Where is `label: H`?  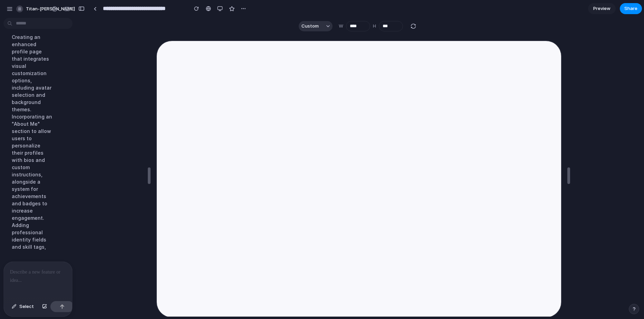
label: H is located at coordinates (374, 26).